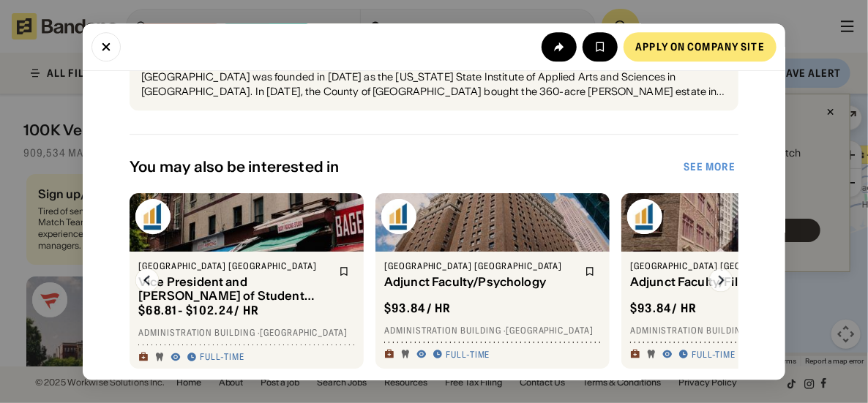  I want to click on div: Adjunct Faculty/Film, so click(726, 282).